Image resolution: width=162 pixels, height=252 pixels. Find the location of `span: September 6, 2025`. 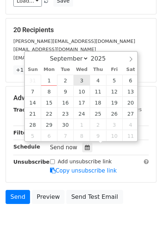

span: September 6, 2025 is located at coordinates (130, 80).